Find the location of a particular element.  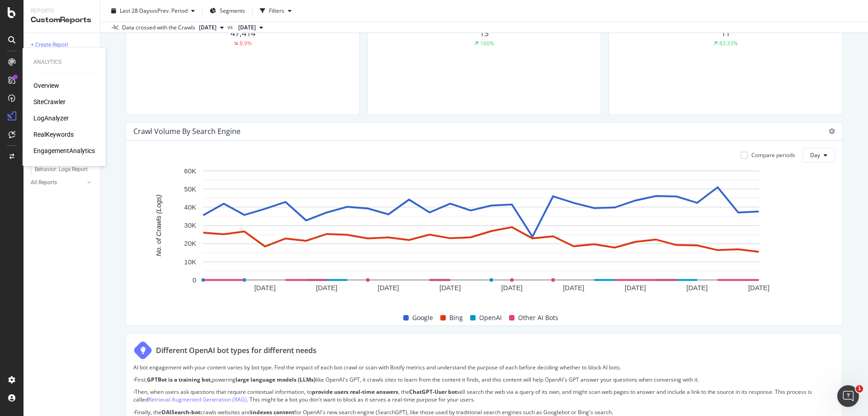

a: EngagementAnalytics is located at coordinates (64, 151).